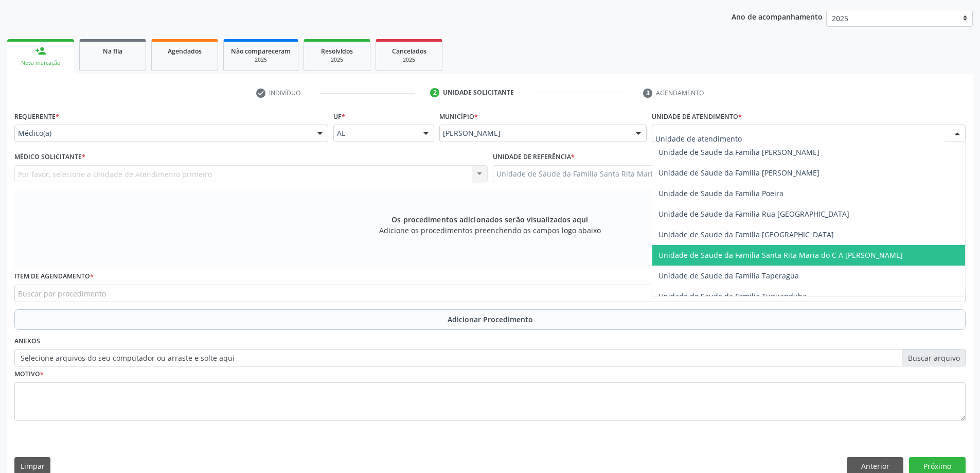 The width and height of the screenshot is (980, 473). I want to click on label: Unidade de atendimento, so click(697, 117).